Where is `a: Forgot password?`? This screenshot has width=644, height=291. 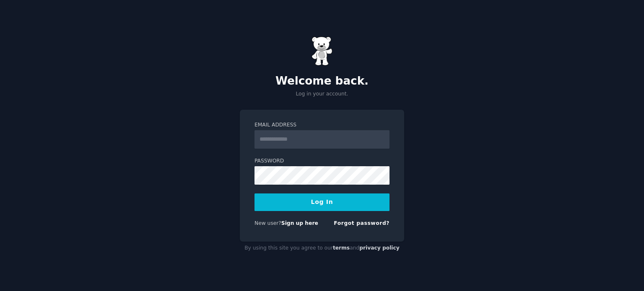 a: Forgot password? is located at coordinates (362, 223).